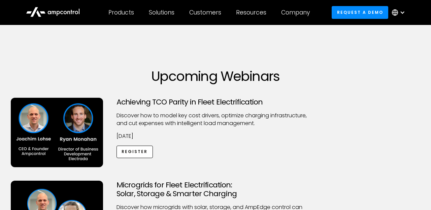 This screenshot has height=210, width=431. Describe the element at coordinates (251, 12) in the screenshot. I see `div: Resources` at that location.